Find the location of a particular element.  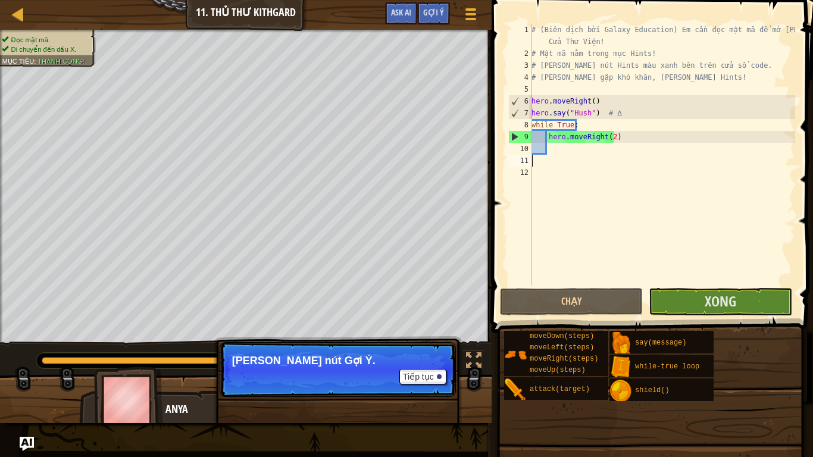

span: say(message) is located at coordinates (661, 343).